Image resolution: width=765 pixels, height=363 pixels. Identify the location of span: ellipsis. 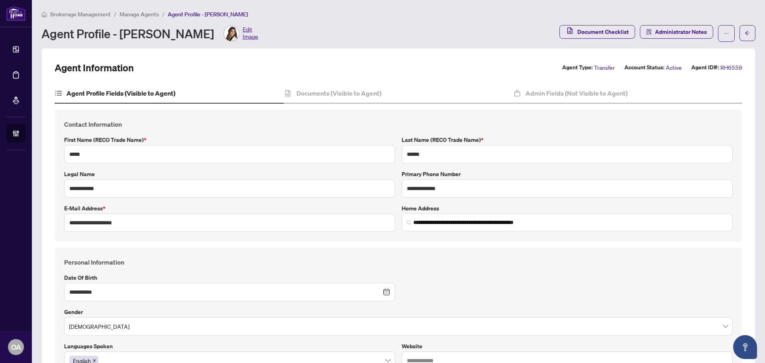
(727, 33).